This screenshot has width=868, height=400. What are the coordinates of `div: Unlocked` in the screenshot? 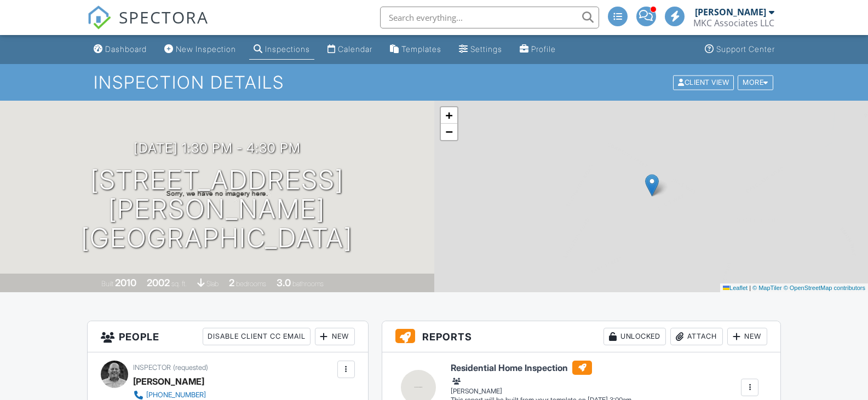 It's located at (634, 337).